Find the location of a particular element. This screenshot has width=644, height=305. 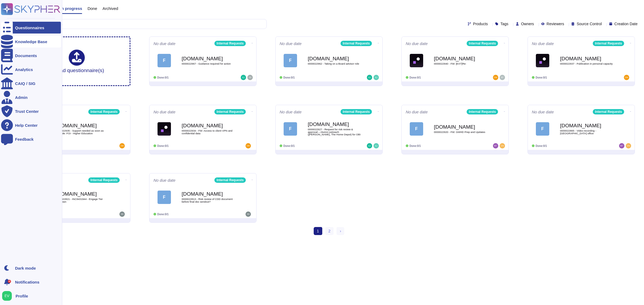

div: Help Center is located at coordinates (26, 125).